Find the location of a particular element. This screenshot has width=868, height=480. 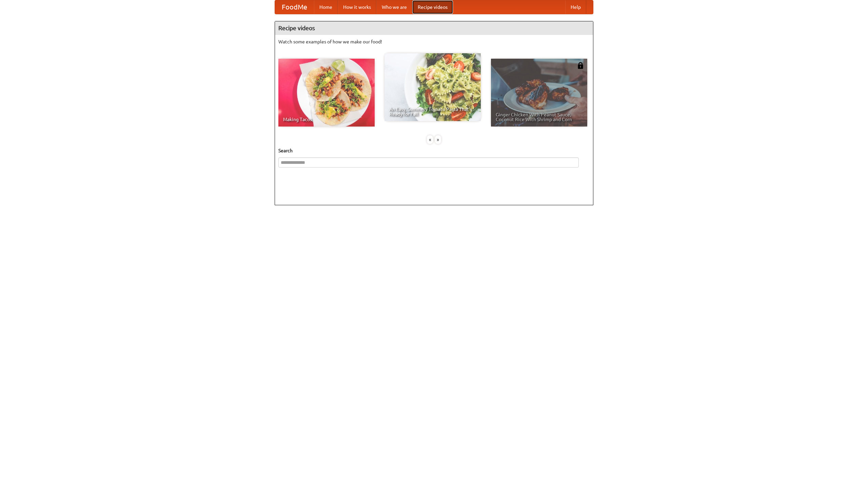

img: 483408.png is located at coordinates (581, 66).